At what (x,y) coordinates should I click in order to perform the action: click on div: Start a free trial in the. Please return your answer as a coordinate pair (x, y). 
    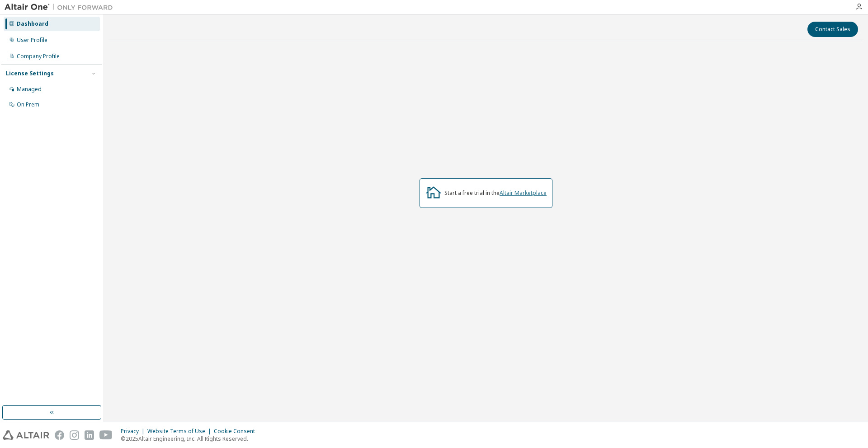
    Looking at the image, I should click on (495, 194).